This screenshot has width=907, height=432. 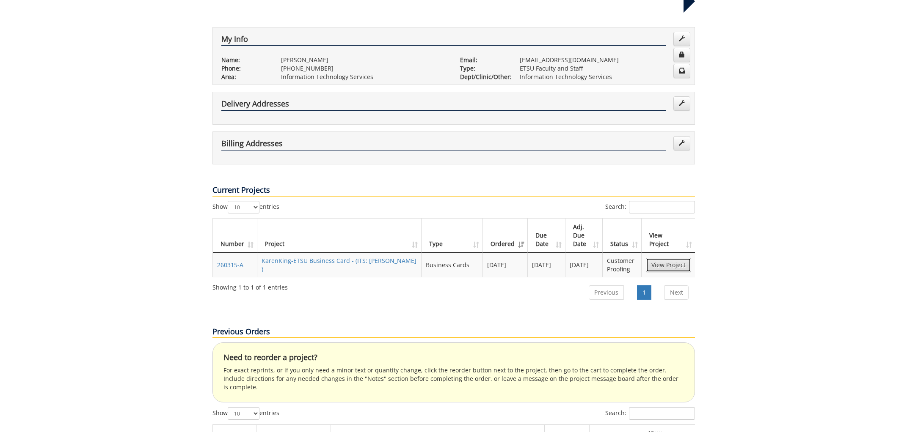 I want to click on p: Dept/Clinic/Other:, so click(x=483, y=77).